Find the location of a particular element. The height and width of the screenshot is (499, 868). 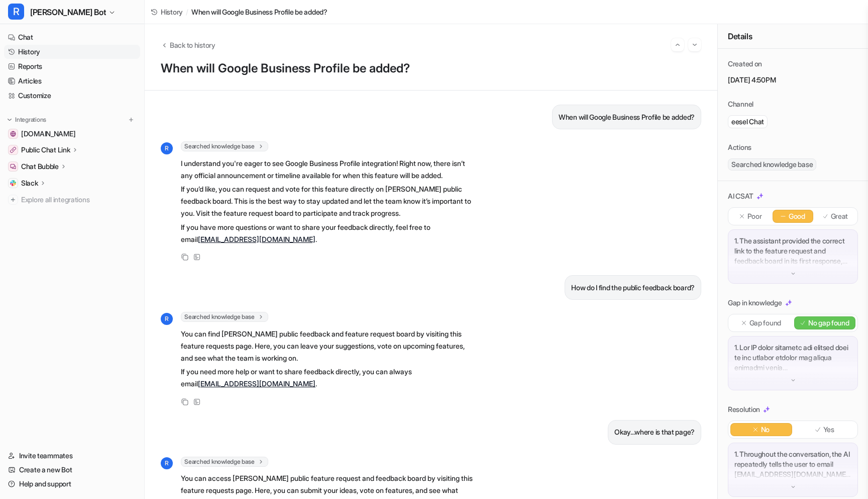

p: If you need more help or want to share feedback directly, you can always email . is located at coordinates (328, 378).